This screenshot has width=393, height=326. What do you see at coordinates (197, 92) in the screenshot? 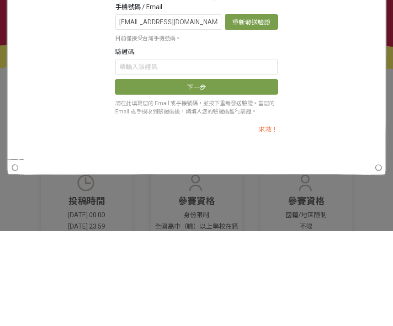
I see `span: 你可以由此驗證帳號` at bounding box center [197, 92].